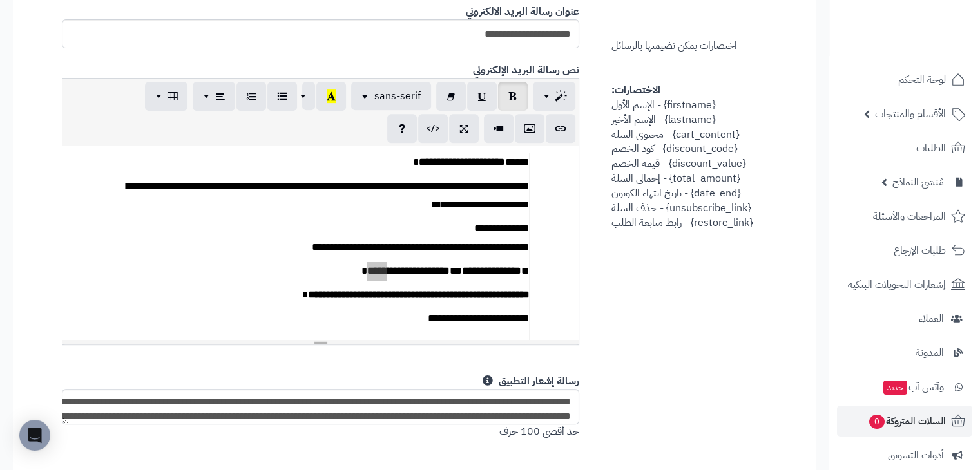  I want to click on div: حد أقصى 100 حرف, so click(320, 406).